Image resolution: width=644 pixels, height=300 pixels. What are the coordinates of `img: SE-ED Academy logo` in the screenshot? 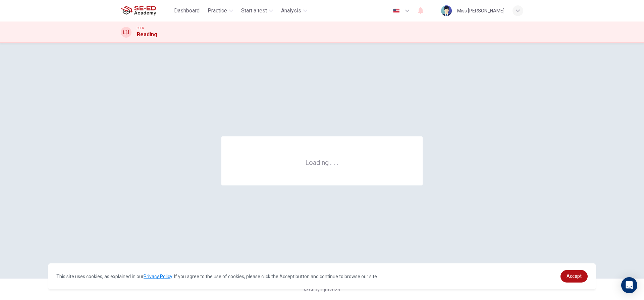 It's located at (138, 11).